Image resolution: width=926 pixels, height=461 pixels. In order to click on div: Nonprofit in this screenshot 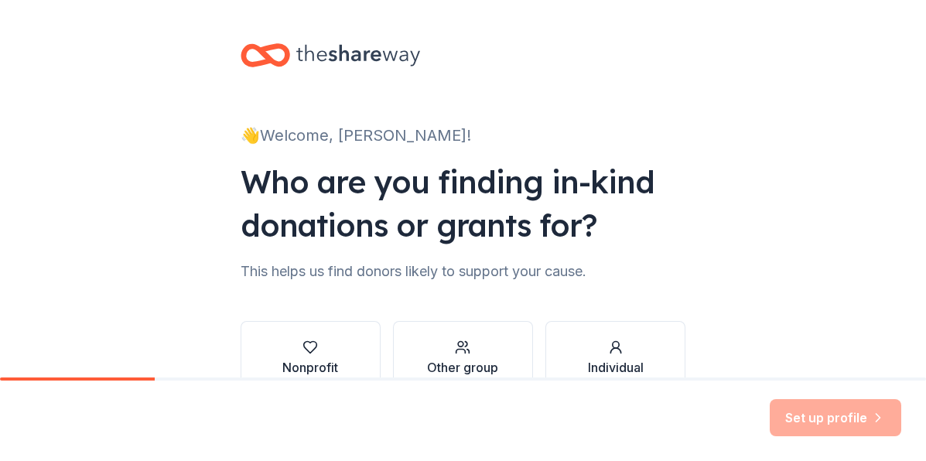, I will do `click(310, 367)`.